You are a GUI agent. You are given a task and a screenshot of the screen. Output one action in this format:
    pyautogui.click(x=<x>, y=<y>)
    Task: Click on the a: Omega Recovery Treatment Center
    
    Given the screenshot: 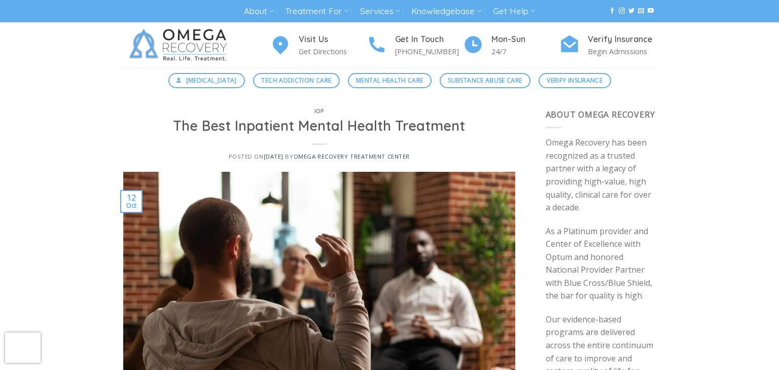 What is the action you would take?
    pyautogui.click(x=352, y=156)
    